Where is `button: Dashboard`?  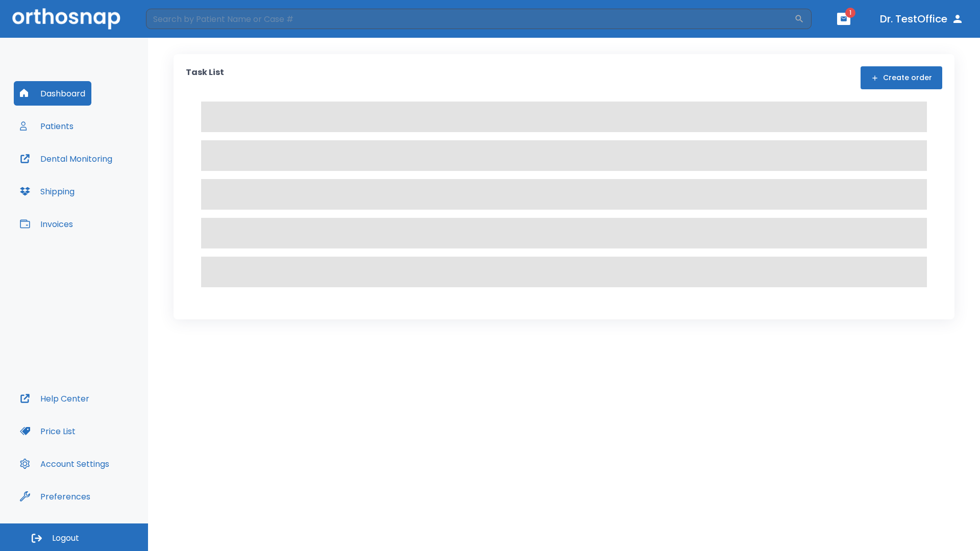 button: Dashboard is located at coordinates (53, 94).